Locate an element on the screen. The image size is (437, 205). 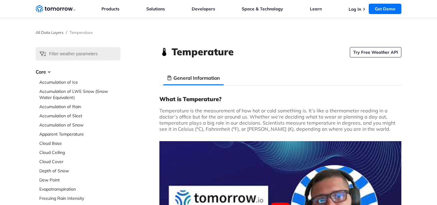
a: Learn is located at coordinates (316, 9).